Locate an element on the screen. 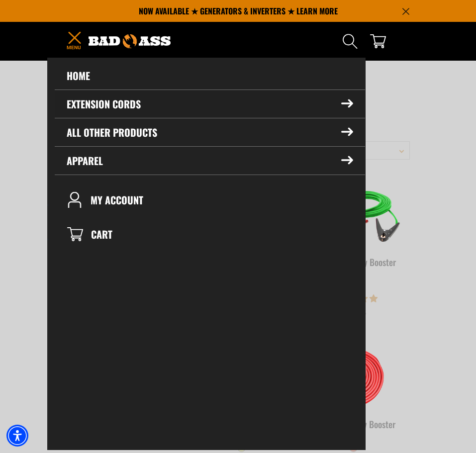  a: cart is located at coordinates (378, 42).